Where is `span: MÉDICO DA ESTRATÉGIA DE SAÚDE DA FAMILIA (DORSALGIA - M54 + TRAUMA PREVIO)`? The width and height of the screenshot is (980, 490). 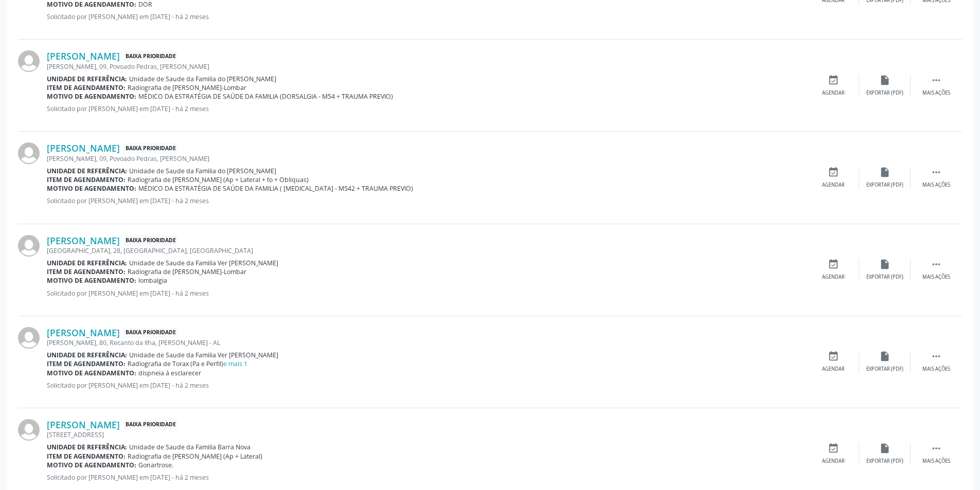 span: MÉDICO DA ESTRATÉGIA DE SAÚDE DA FAMILIA (DORSALGIA - M54 + TRAUMA PREVIO) is located at coordinates (266, 96).